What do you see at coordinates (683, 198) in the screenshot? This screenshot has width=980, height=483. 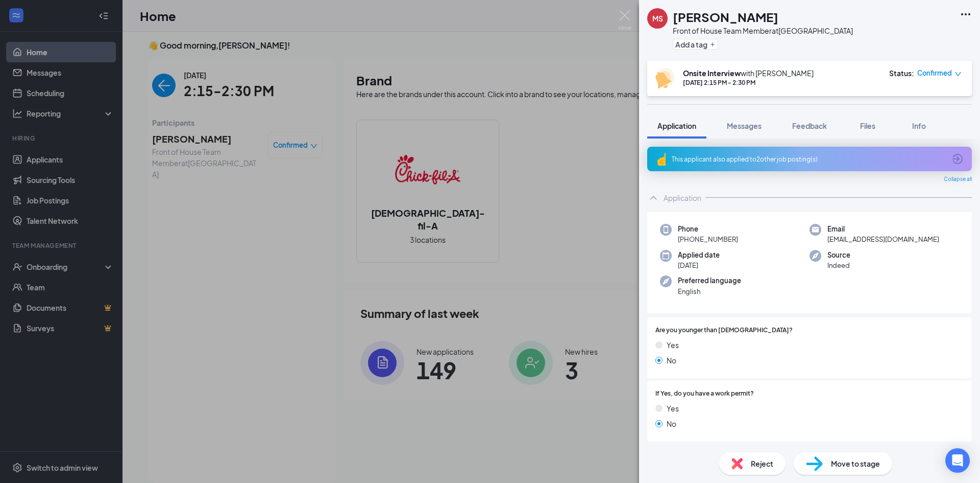 I see `div: Application` at bounding box center [683, 198].